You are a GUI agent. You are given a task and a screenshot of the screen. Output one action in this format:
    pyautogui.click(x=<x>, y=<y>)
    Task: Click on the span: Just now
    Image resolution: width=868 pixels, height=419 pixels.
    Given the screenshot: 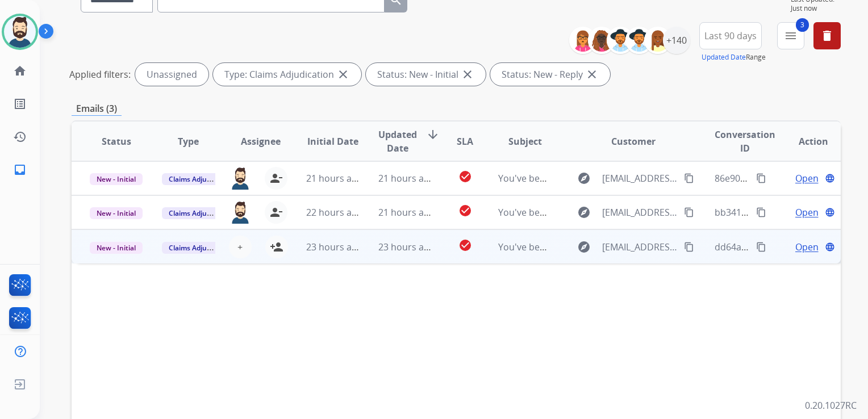 What is the action you would take?
    pyautogui.click(x=815, y=9)
    